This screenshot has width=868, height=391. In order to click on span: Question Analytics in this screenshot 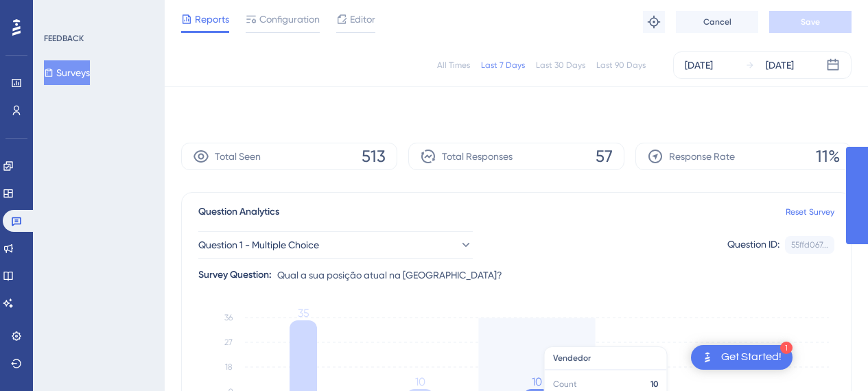, I will do `click(239, 212)`.